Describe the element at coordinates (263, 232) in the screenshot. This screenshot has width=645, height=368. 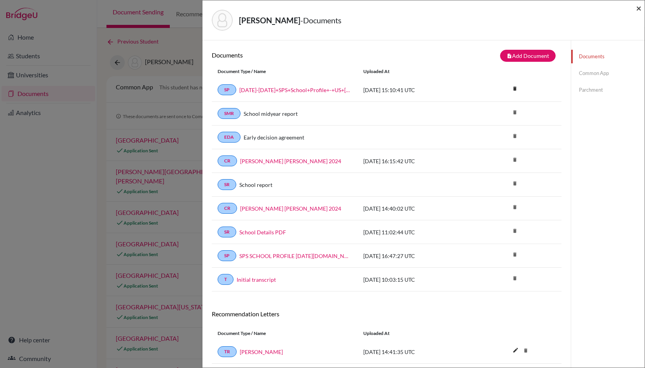
I see `a: School Details PDF` at that location.